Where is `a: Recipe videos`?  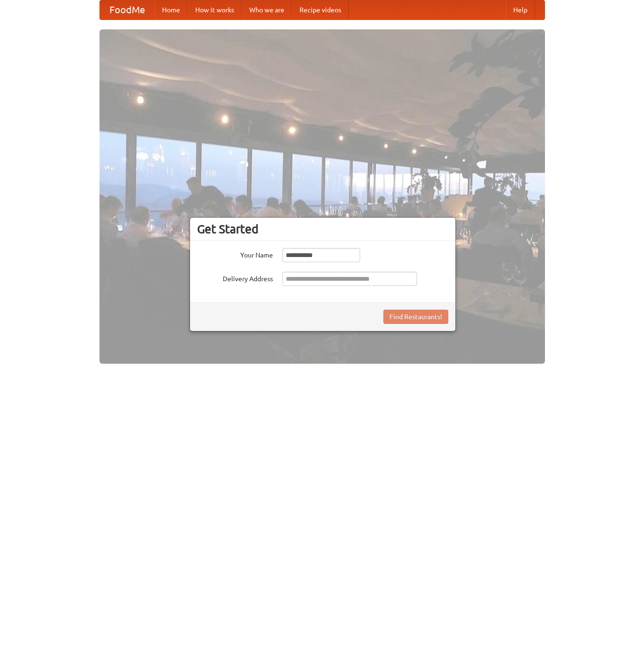 a: Recipe videos is located at coordinates (320, 10).